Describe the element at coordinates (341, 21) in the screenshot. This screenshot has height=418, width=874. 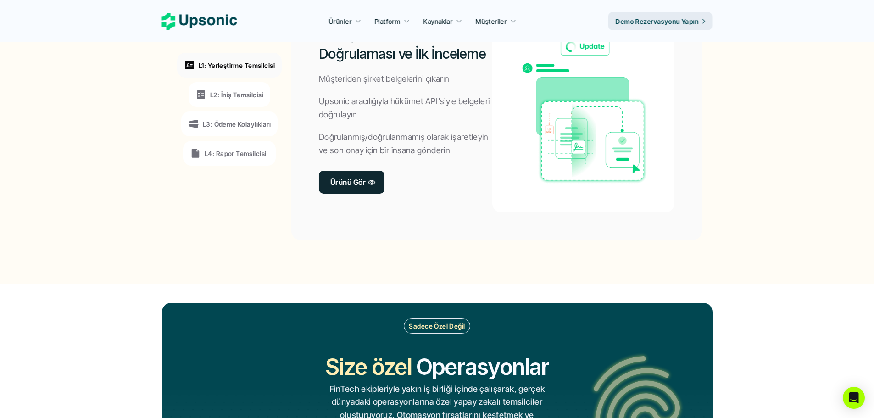
I see `font: Ürünler` at that location.